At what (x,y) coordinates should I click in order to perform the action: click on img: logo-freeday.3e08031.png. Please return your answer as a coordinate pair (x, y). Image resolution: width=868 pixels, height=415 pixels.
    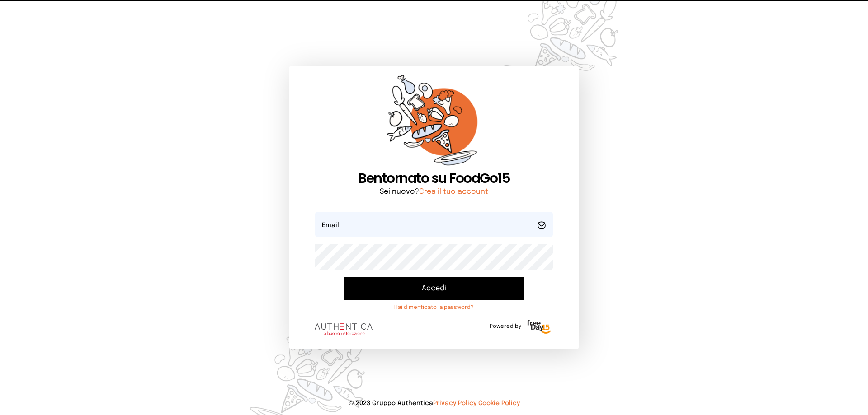
    Looking at the image, I should click on (538, 328).